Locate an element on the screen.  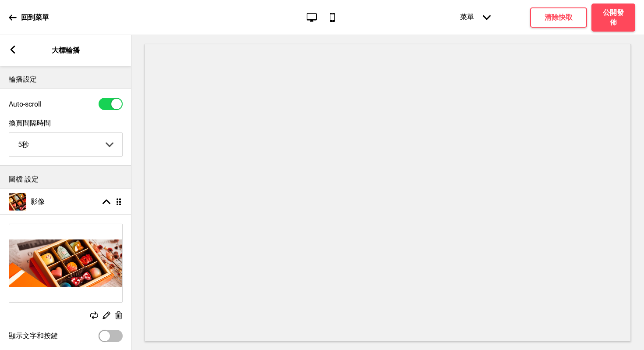
h4: 影像 is located at coordinates (38, 201).